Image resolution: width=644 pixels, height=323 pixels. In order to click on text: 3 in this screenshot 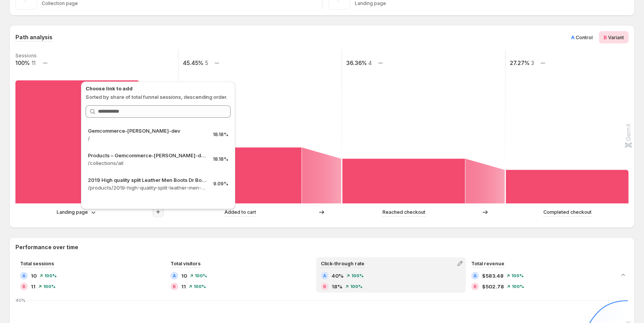, I will do `click(532, 62)`.